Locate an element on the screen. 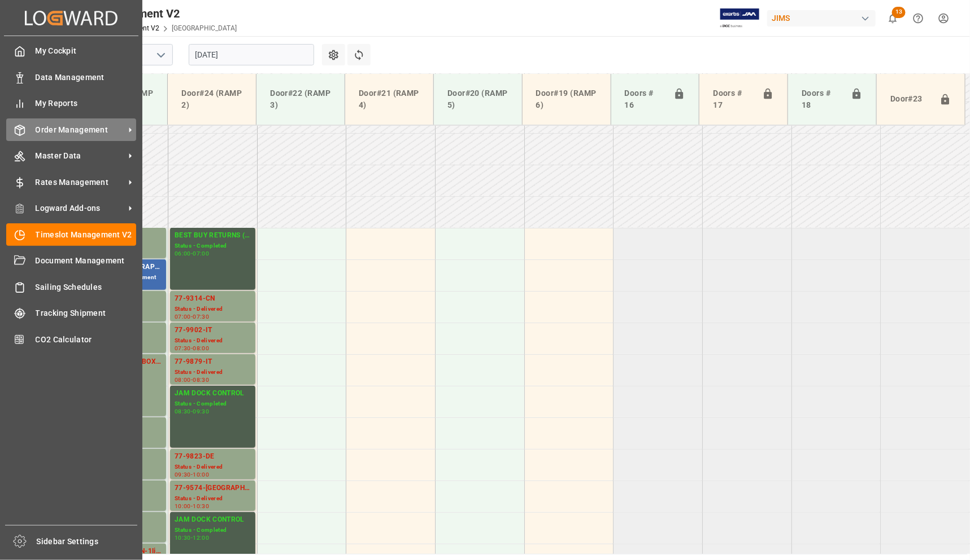  div: Door#22 (RAMP 3) is located at coordinates (301, 99).